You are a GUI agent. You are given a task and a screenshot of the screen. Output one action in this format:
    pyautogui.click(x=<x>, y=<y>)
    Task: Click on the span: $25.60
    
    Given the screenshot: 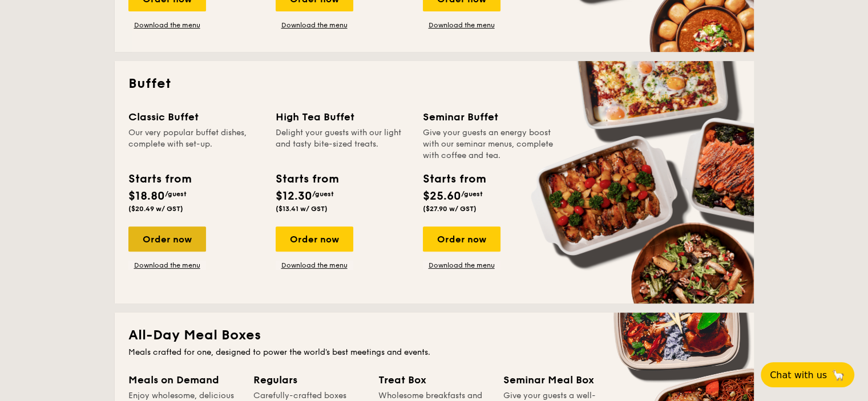 What is the action you would take?
    pyautogui.click(x=442, y=196)
    